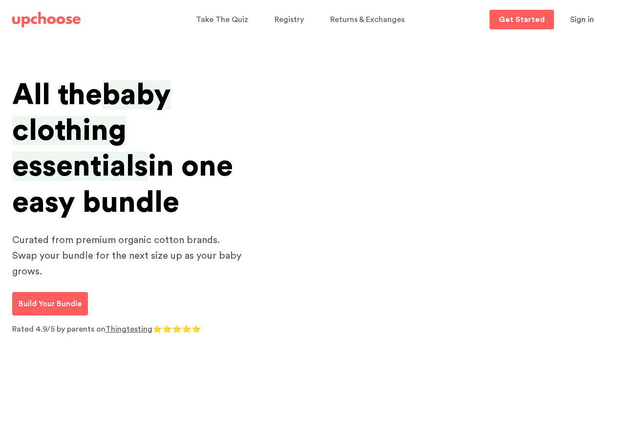 The height and width of the screenshot is (427, 618). Describe the element at coordinates (289, 20) in the screenshot. I see `span: Registry` at that location.